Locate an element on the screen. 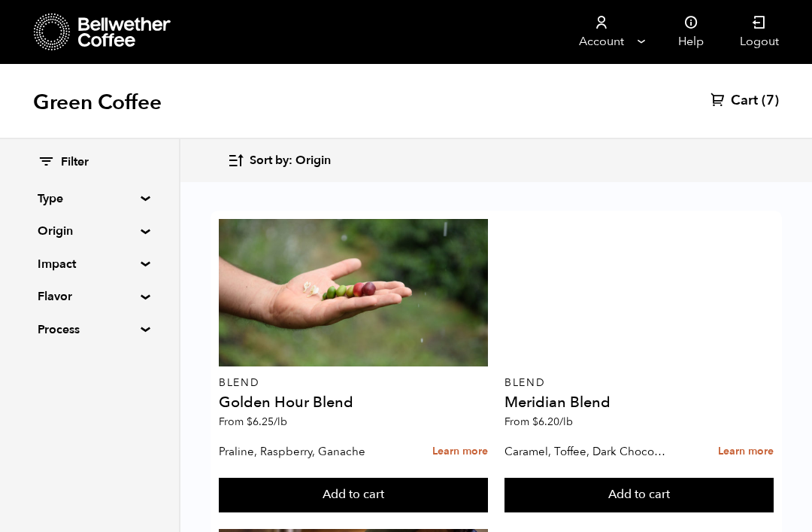 This screenshot has width=812, height=532. span: (7) is located at coordinates (769, 100).